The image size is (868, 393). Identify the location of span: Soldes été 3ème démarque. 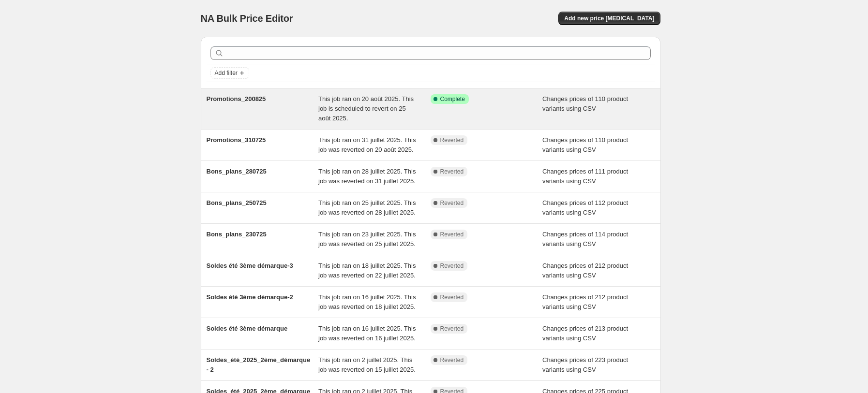
(247, 329).